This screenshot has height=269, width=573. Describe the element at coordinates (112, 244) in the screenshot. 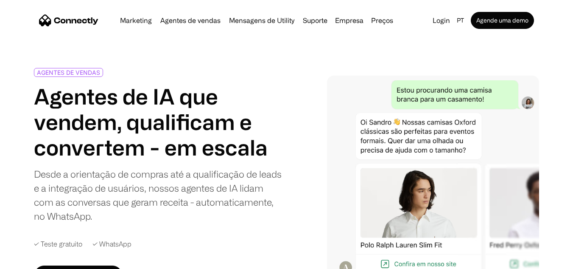

I see `div: ✓ WhatsApp` at that location.